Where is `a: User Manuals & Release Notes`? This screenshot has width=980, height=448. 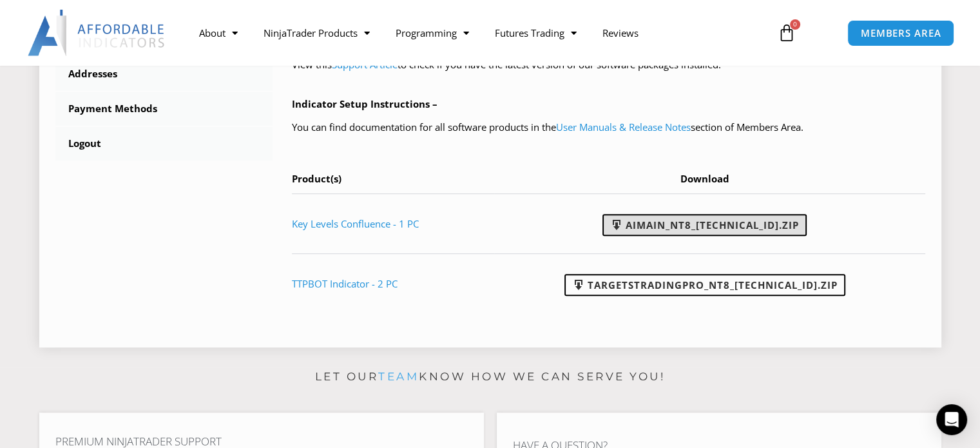 a: User Manuals & Release Notes is located at coordinates (623, 127).